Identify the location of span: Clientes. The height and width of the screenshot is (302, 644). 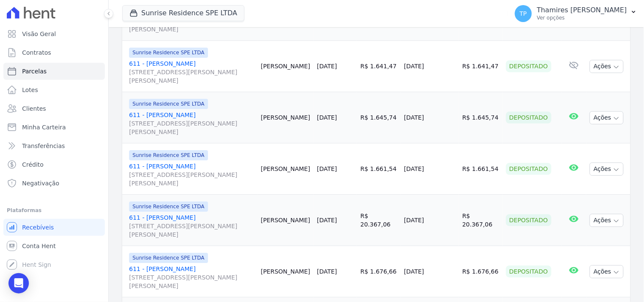
(34, 109).